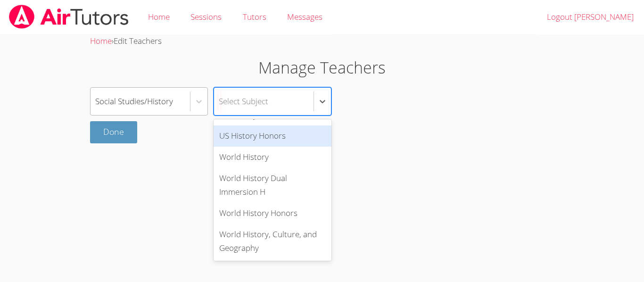  What do you see at coordinates (305, 16) in the screenshot?
I see `span: Messages` at bounding box center [305, 16].